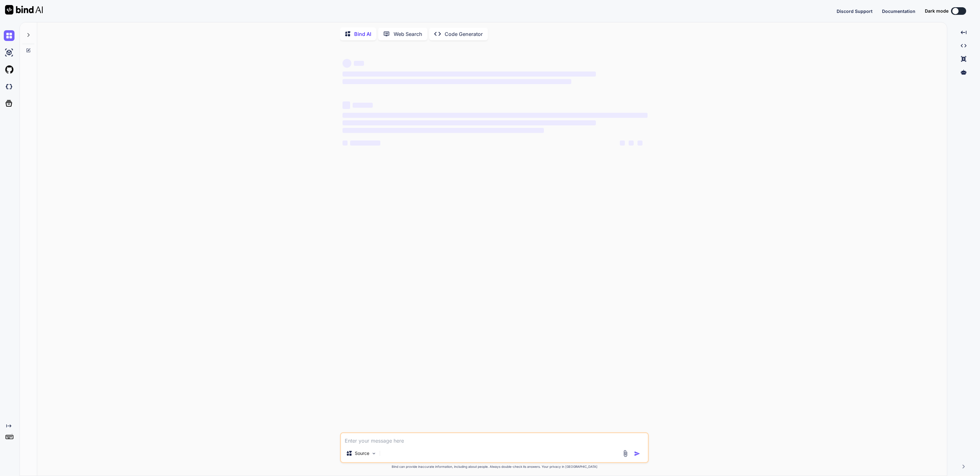 This screenshot has width=980, height=476. What do you see at coordinates (899, 11) in the screenshot?
I see `button: Documentation` at bounding box center [899, 11].